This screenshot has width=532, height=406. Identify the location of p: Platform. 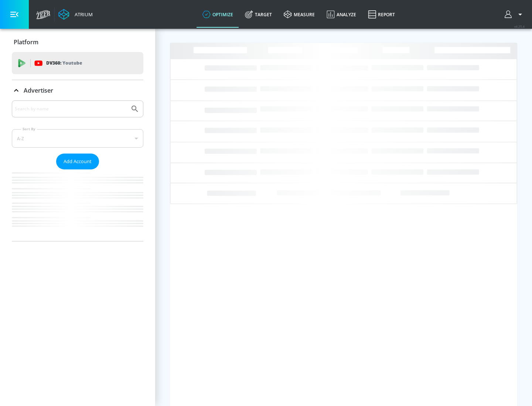
(26, 42).